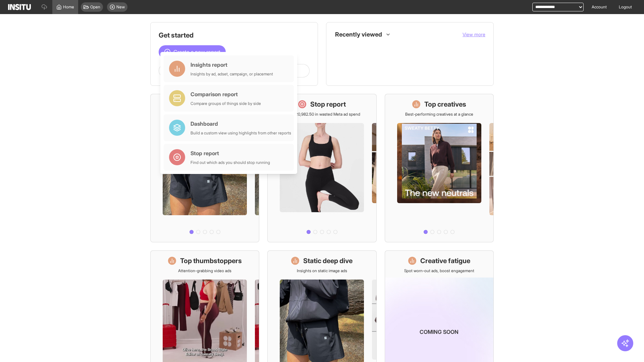  I want to click on p: Attention-grabbing video ads, so click(204, 271).